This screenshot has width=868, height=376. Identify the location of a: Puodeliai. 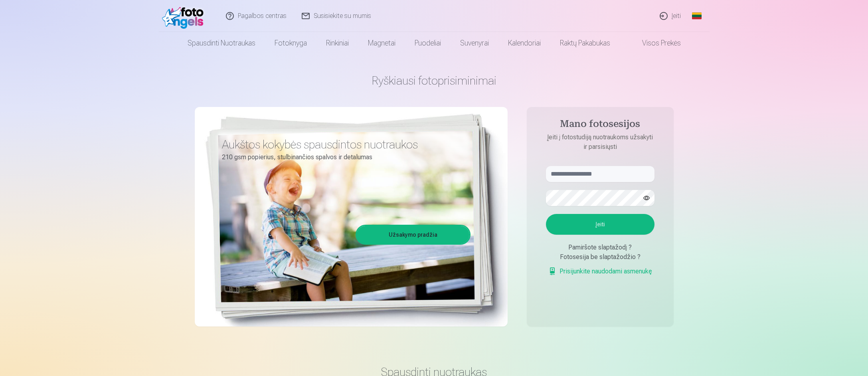
(428, 43).